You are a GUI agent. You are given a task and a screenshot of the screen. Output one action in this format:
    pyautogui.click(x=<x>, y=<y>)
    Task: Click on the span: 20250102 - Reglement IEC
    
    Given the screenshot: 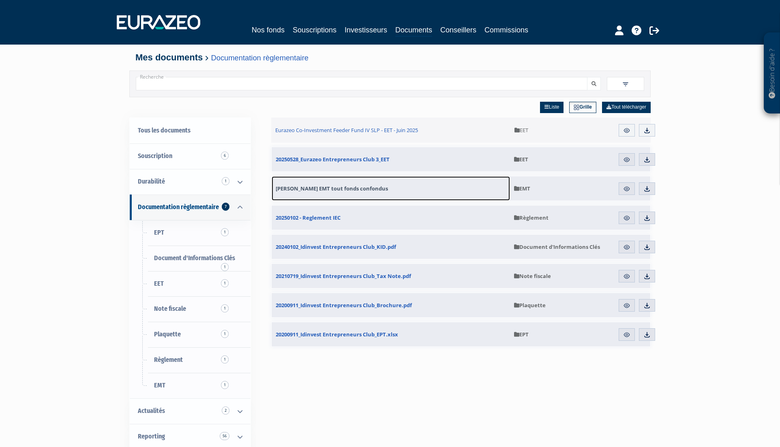 What is the action you would take?
    pyautogui.click(x=308, y=218)
    